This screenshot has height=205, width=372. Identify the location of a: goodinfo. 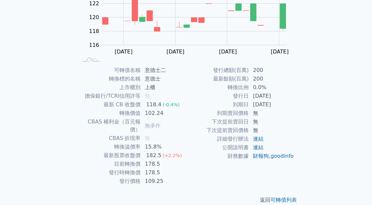
(282, 155).